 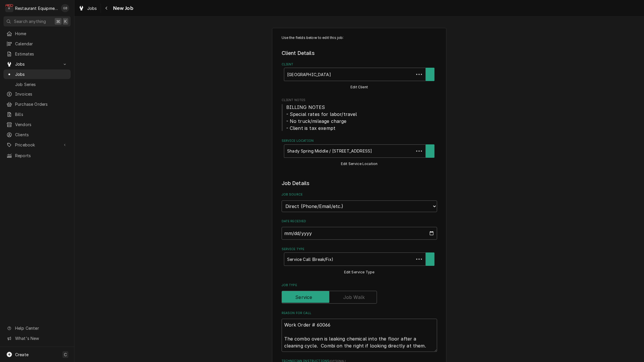 I want to click on span: BILLING NOTES - Special rates for labor/travel - No truck/mileage charge - Client is tax exempt, so click(x=322, y=118).